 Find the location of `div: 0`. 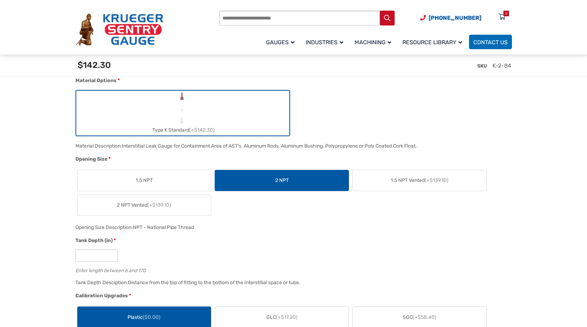

div: 0 is located at coordinates (506, 13).